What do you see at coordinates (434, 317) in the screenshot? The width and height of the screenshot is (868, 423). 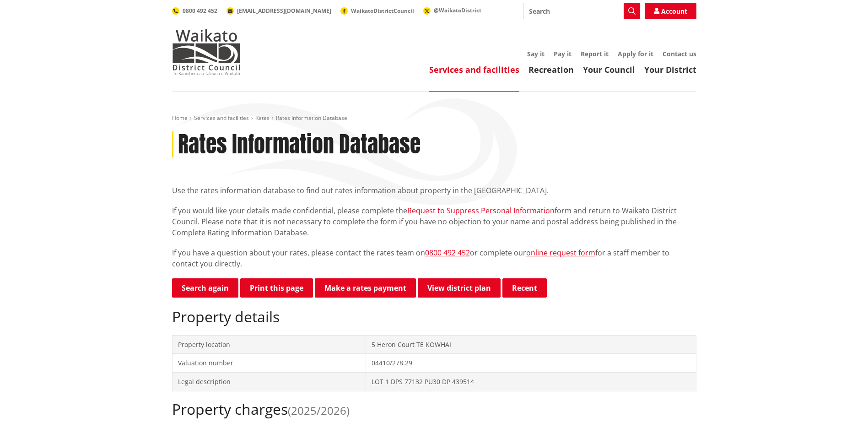 I see `h2: Property details` at bounding box center [434, 317].